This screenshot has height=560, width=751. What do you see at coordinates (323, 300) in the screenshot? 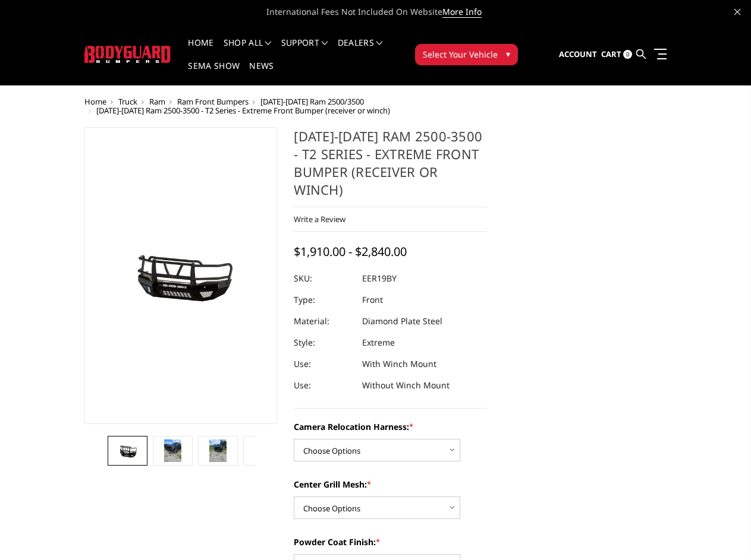
I see `dt: Type:` at bounding box center [323, 300].